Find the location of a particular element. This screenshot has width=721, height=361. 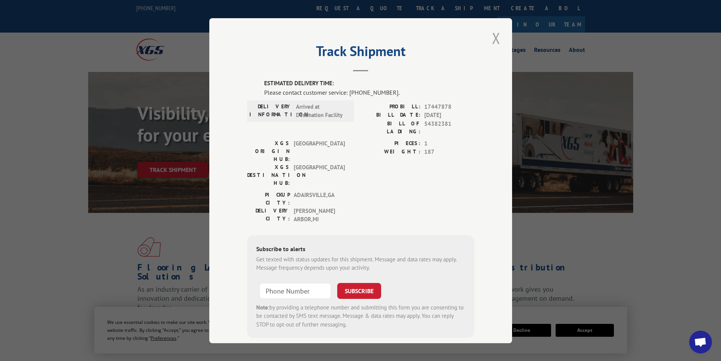

span: 17447878 is located at coordinates (449, 106).